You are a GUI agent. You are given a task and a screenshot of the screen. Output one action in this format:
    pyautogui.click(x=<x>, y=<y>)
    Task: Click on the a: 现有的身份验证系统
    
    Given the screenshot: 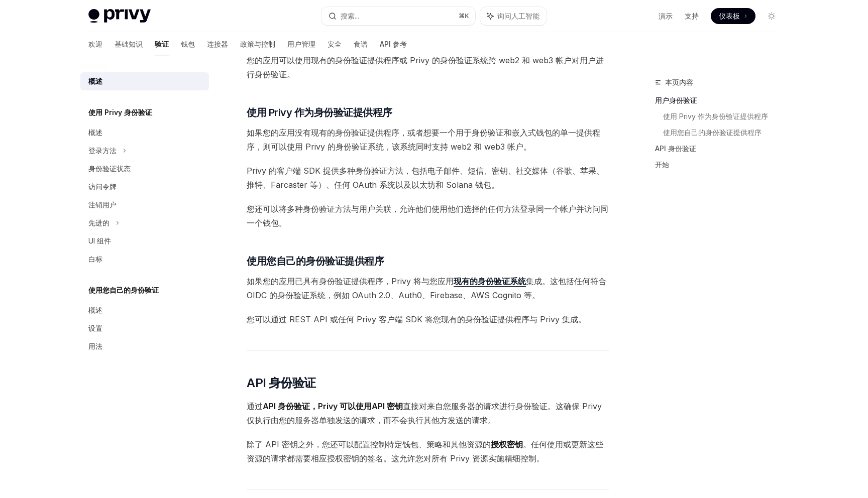 What is the action you would take?
    pyautogui.click(x=490, y=281)
    